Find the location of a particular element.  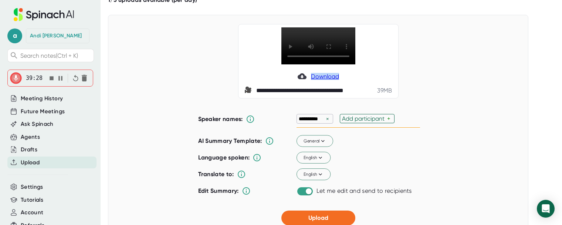

button: Account is located at coordinates (32, 212).